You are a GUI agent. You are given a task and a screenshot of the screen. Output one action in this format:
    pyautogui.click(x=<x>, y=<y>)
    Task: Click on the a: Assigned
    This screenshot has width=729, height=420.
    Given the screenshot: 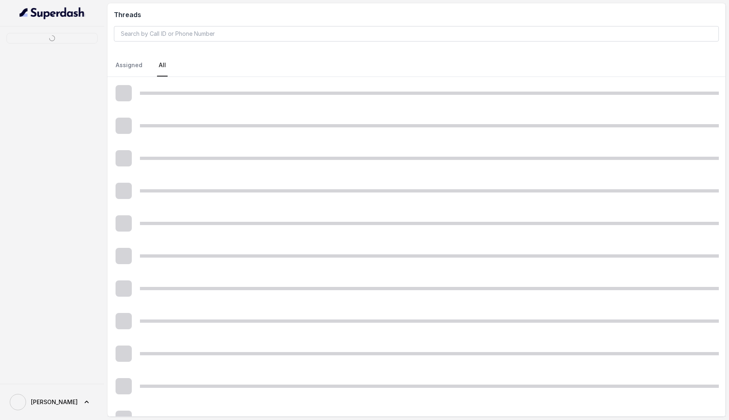 What is the action you would take?
    pyautogui.click(x=129, y=65)
    